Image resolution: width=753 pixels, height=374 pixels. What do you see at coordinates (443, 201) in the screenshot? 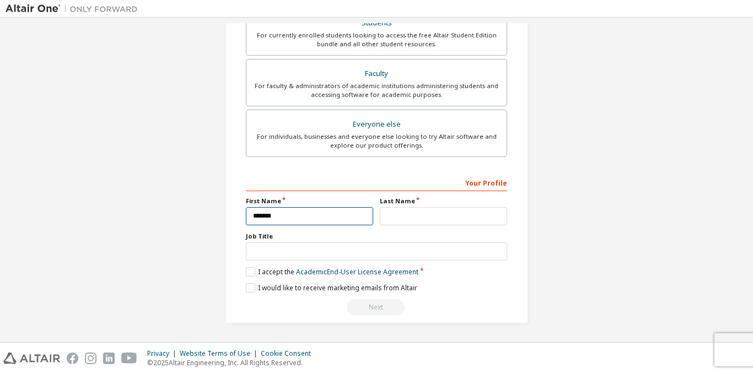
I see `label: Last Name` at bounding box center [443, 201].